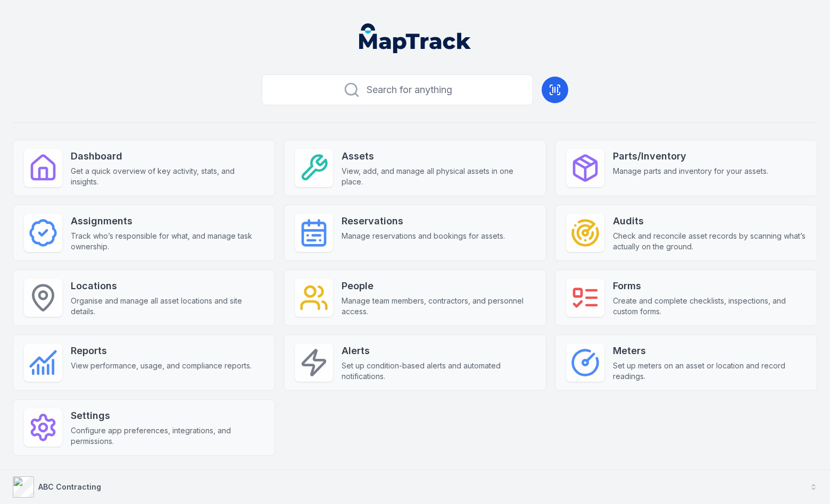  Describe the element at coordinates (143, 363) in the screenshot. I see `a: ReportsView performance, usage, and compliance reports.` at that location.